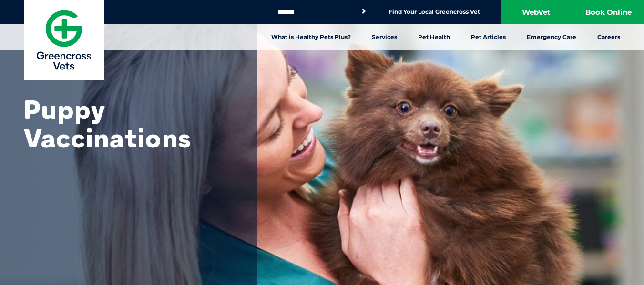 Image resolution: width=644 pixels, height=285 pixels. Describe the element at coordinates (364, 11) in the screenshot. I see `button: Search` at that location.